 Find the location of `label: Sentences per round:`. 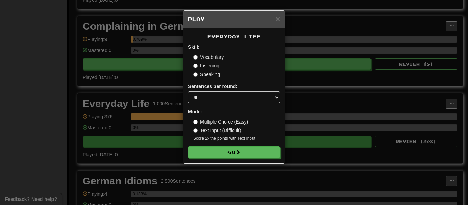

label: Sentences per round: is located at coordinates (213, 86).